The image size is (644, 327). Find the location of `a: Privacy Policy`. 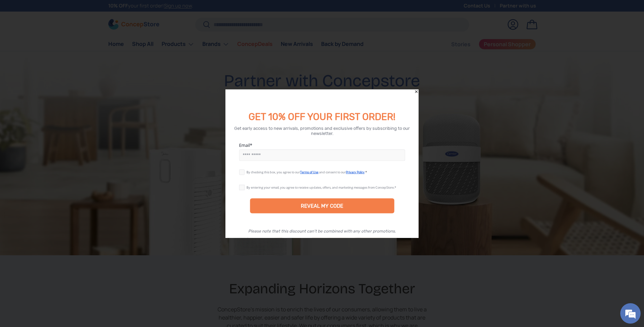

a: Privacy Policy is located at coordinates (355, 172).